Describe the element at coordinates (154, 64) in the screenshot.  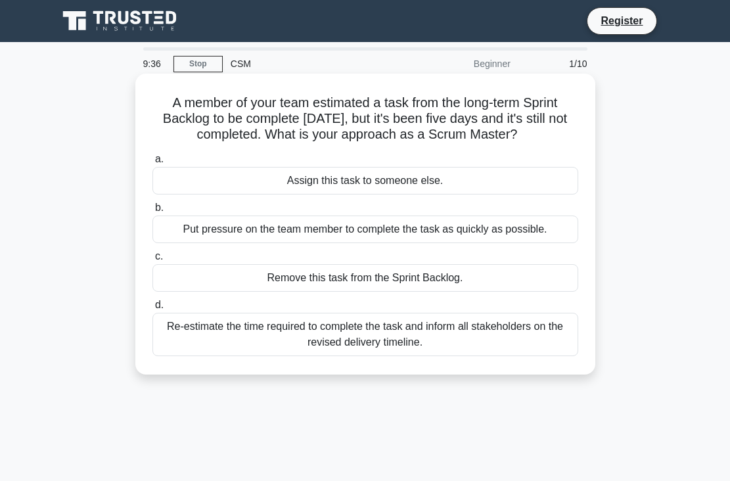
I see `div: 9:36` at that location.